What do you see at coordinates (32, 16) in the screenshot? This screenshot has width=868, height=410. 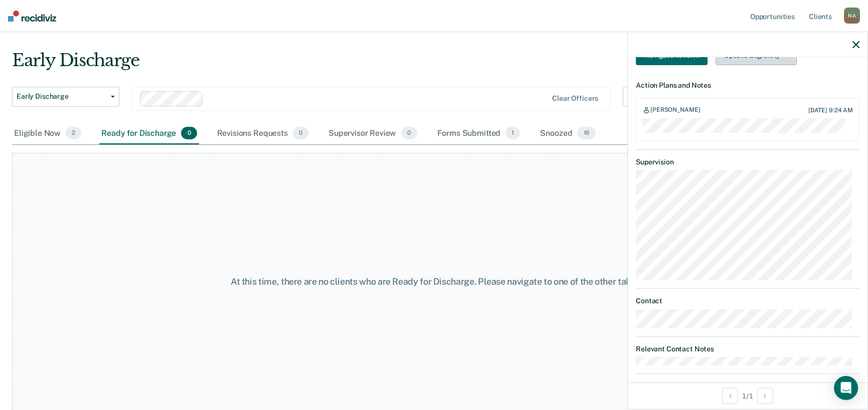 I see `img: Recidiviz` at bounding box center [32, 16].